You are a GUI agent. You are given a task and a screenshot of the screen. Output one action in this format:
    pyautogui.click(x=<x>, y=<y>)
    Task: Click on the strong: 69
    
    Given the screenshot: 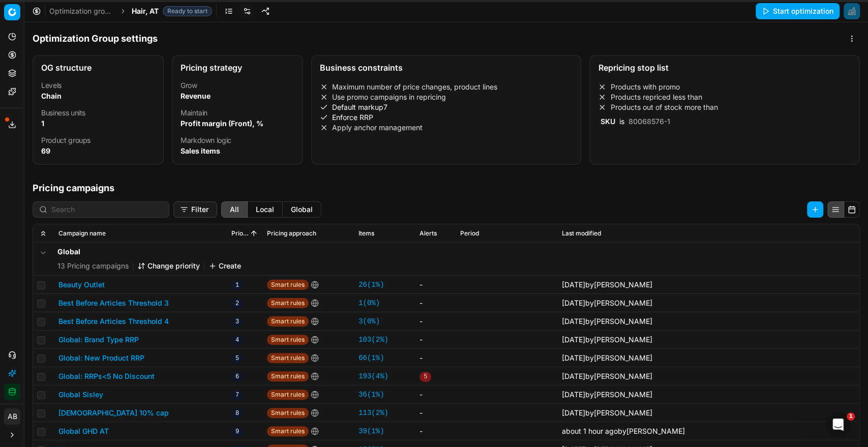 What is the action you would take?
    pyautogui.click(x=46, y=150)
    